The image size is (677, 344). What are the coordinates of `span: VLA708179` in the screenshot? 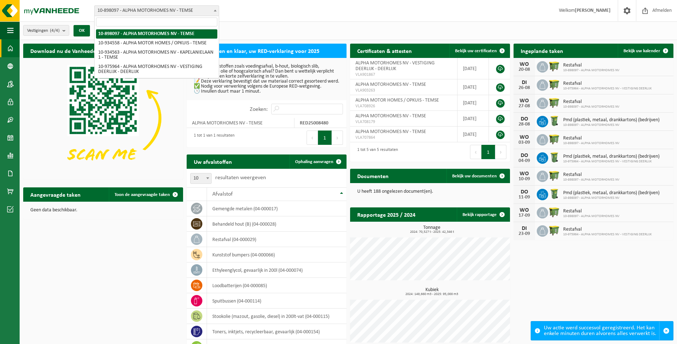 It's located at (404, 122).